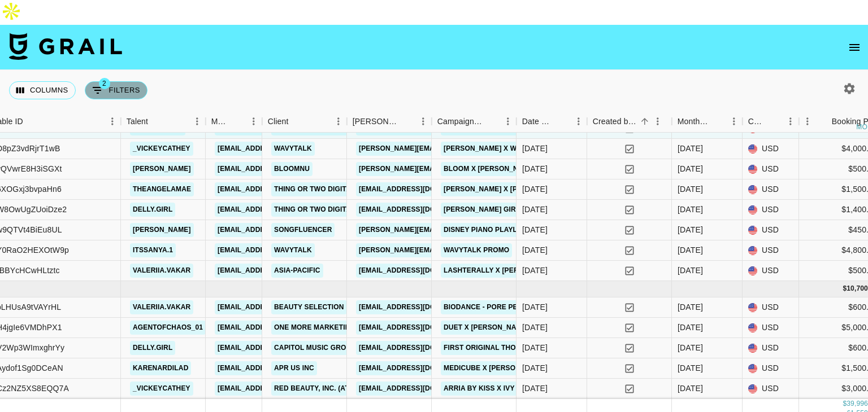  Describe the element at coordinates (535, 250) in the screenshot. I see `div: 04/08/2025` at that location.